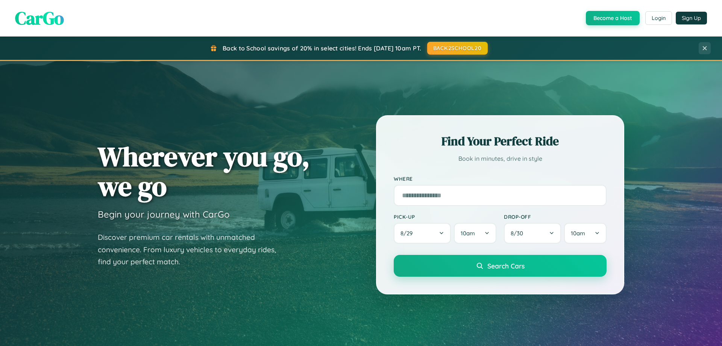 Image resolution: width=722 pixels, height=346 pixels. What do you see at coordinates (533, 233) in the screenshot?
I see `button: 8/30` at bounding box center [533, 233].